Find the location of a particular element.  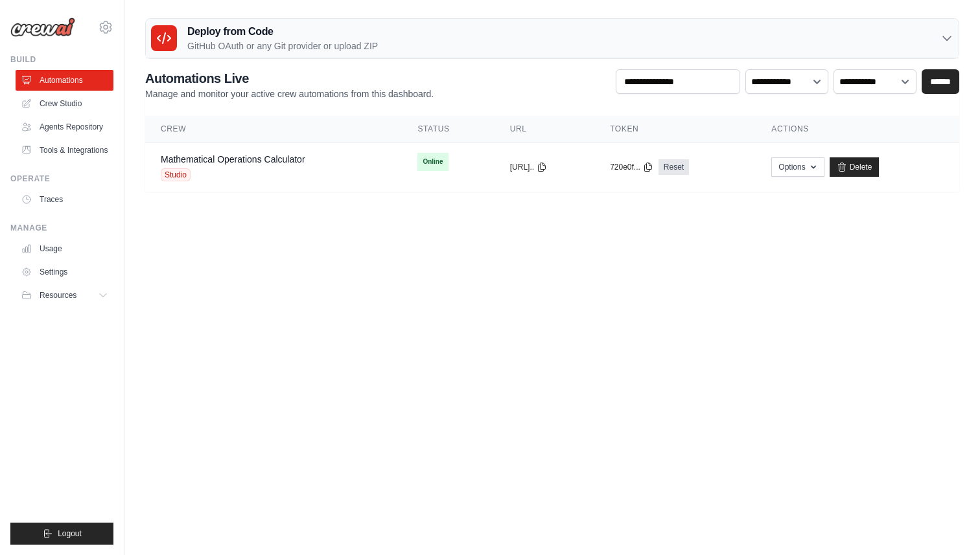

button: Resources is located at coordinates (64, 295).